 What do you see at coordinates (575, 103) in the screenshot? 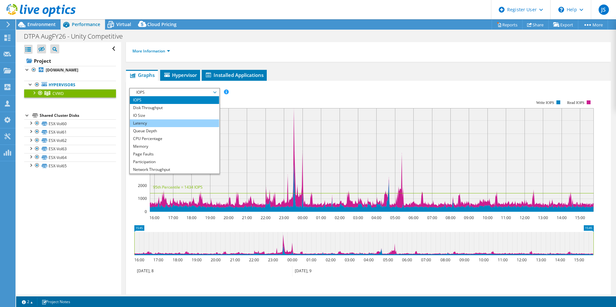
I see `text: Read IOPS` at bounding box center [575, 103].